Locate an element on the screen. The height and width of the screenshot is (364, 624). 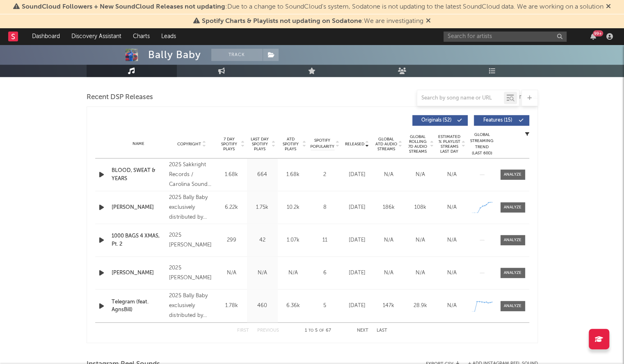
div: 1.75k is located at coordinates (262, 208).